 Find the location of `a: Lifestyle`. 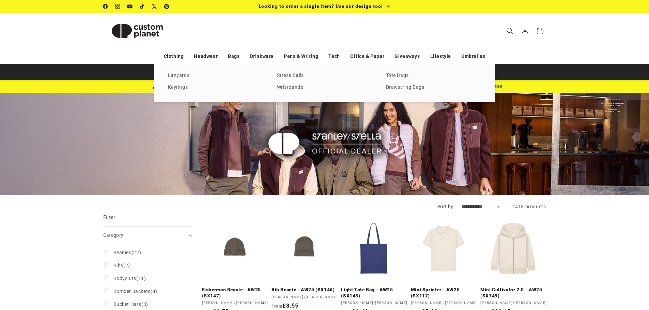

a: Lifestyle is located at coordinates (440, 56).